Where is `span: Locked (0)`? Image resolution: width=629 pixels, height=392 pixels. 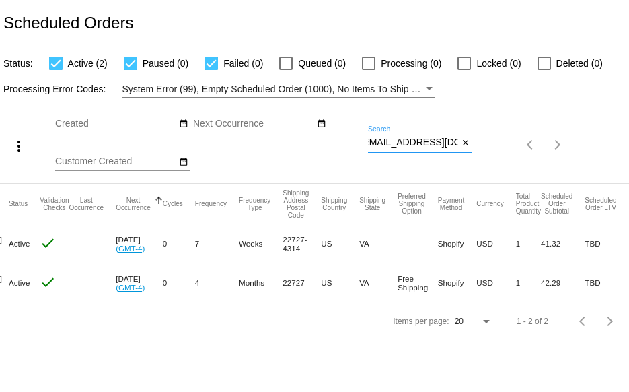
span: Locked (0) is located at coordinates (499, 63).